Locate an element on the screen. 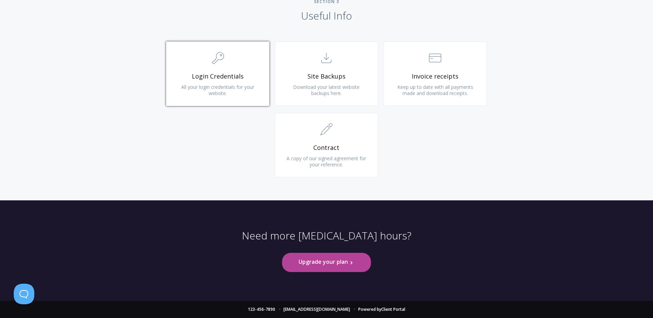  a: Upgrade your plan is located at coordinates (326, 262).